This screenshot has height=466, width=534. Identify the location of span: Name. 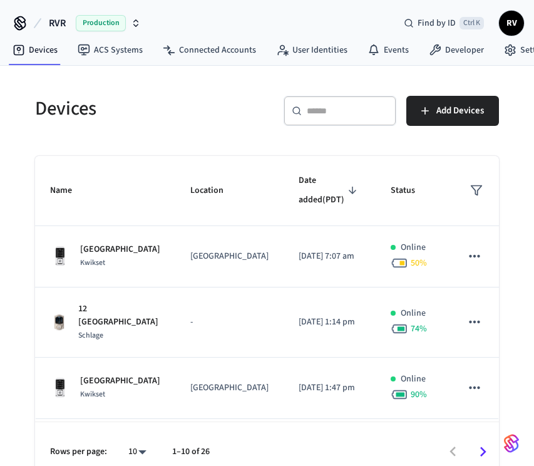
(69, 190).